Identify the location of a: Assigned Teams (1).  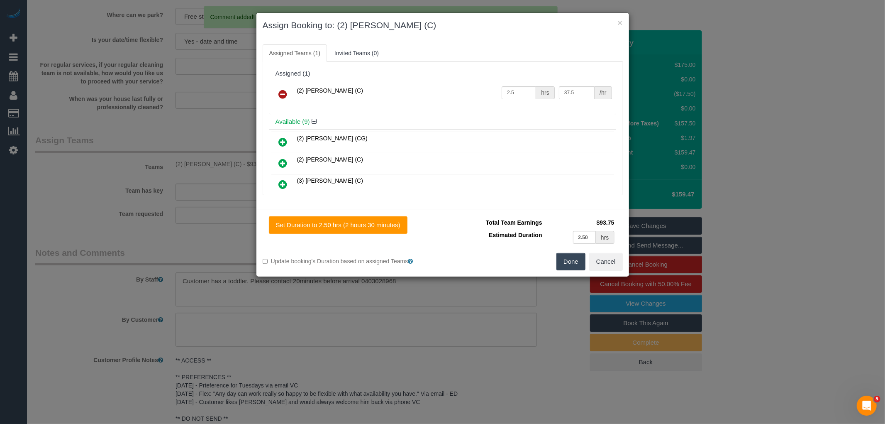
(295, 53).